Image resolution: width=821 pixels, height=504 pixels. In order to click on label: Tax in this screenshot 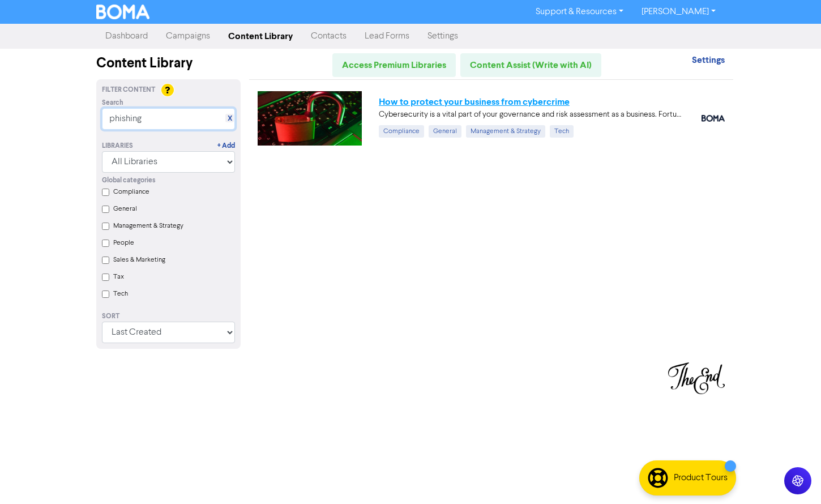, I will do `click(118, 277)`.